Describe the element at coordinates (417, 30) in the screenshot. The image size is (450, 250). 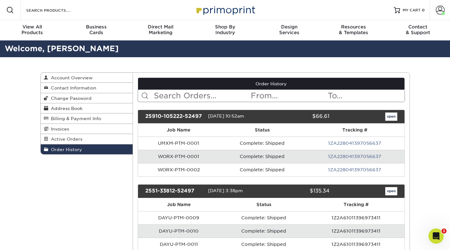
I see `a: Contact& Support` at that location.